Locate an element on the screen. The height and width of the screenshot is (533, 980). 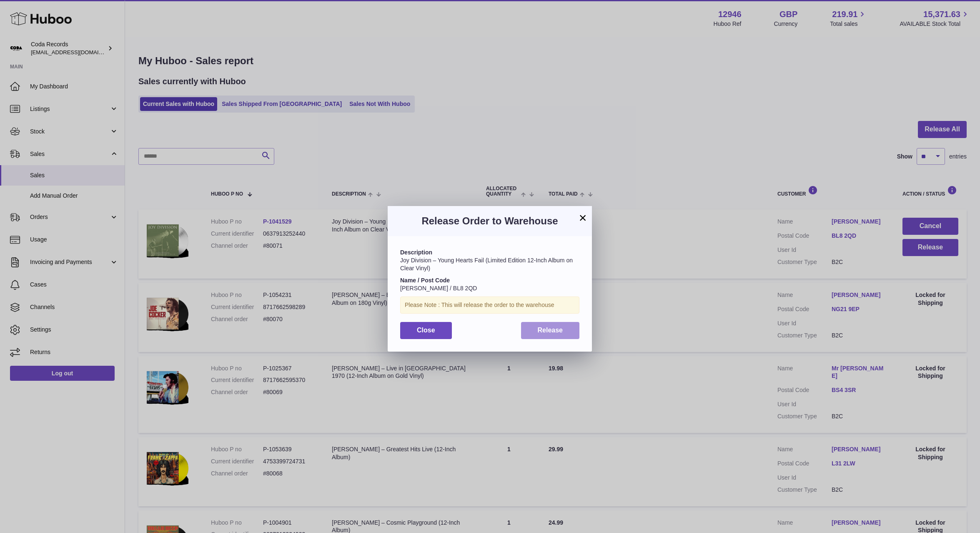
button: Release is located at coordinates (550, 330).